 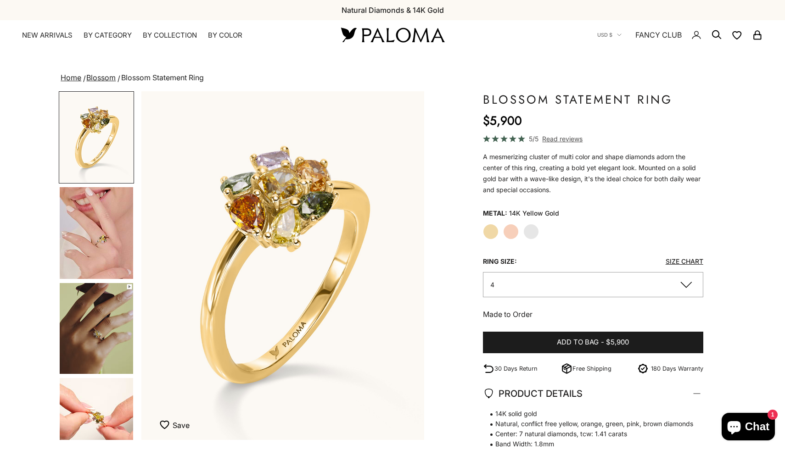 What do you see at coordinates (101, 78) in the screenshot?
I see `a: Blossom` at bounding box center [101, 78].